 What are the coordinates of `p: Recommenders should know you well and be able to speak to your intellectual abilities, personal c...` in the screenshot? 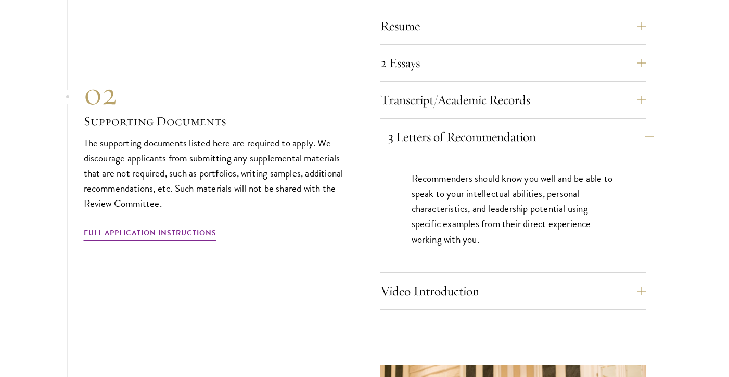 It's located at (513, 208).